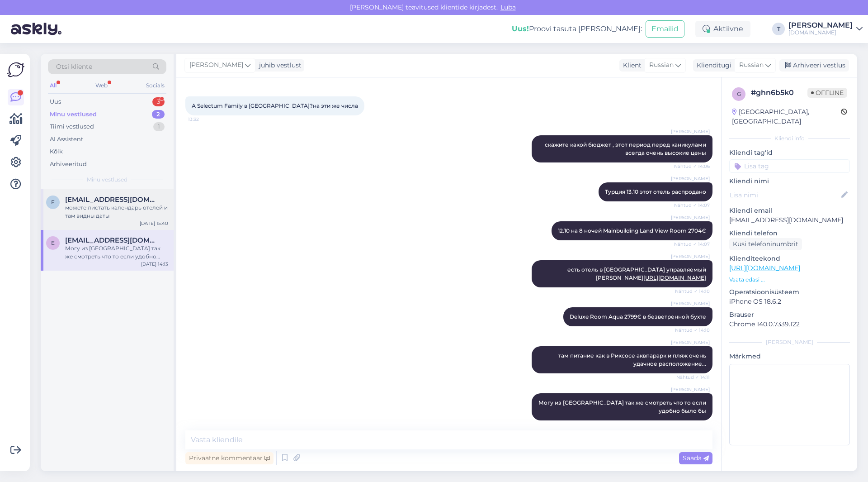 This screenshot has width=868, height=482. I want to click on div: Klienditugi, so click(713, 65).